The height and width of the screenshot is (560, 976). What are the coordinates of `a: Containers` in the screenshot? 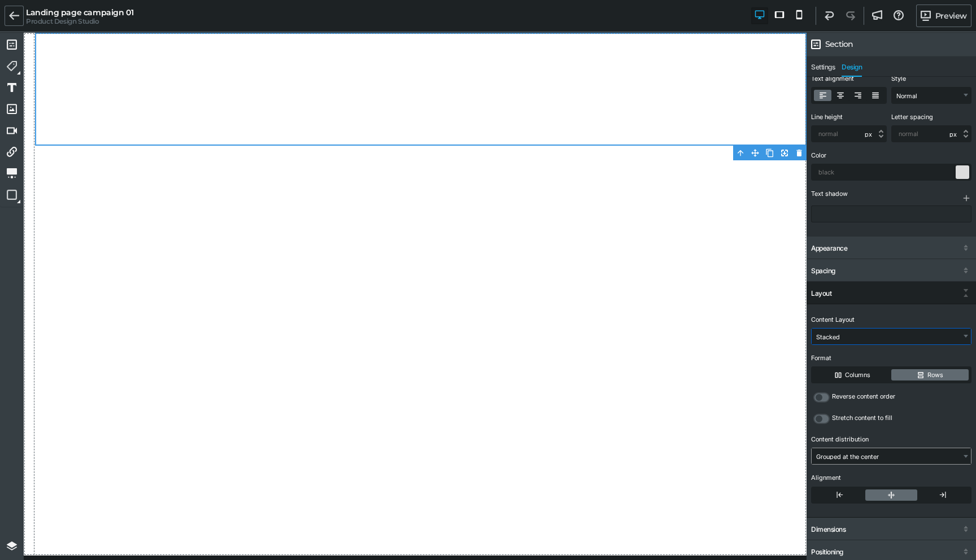 It's located at (12, 194).